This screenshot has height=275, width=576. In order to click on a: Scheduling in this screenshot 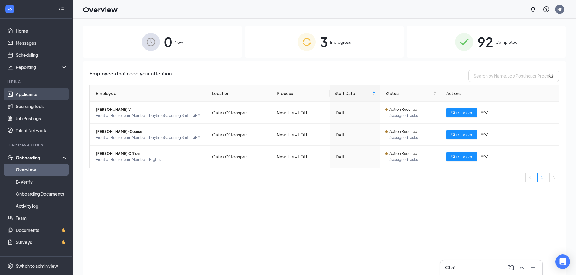, I will do `click(41, 55)`.